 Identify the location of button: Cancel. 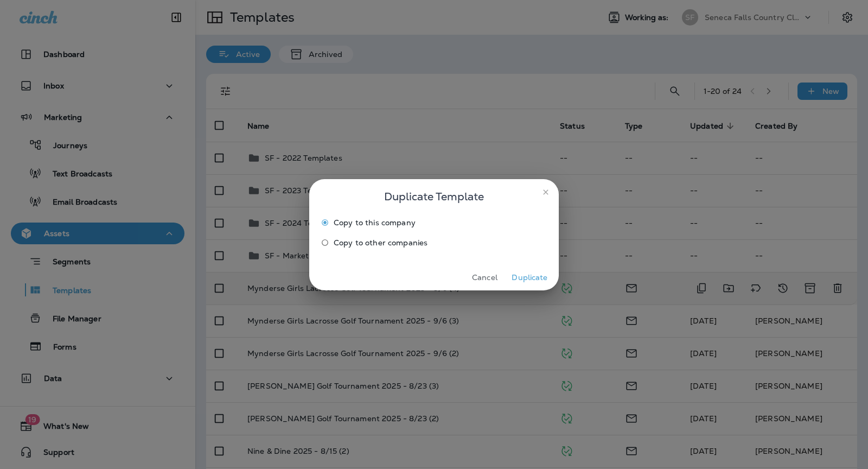
(484, 277).